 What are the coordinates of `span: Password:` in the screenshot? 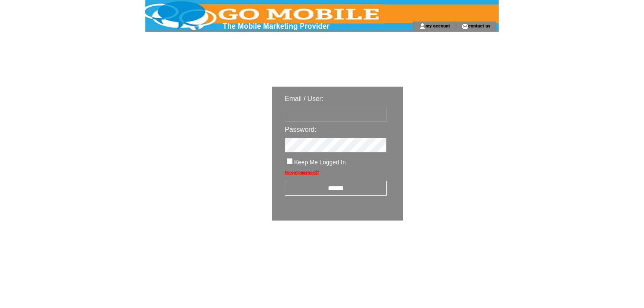 It's located at (301, 130).